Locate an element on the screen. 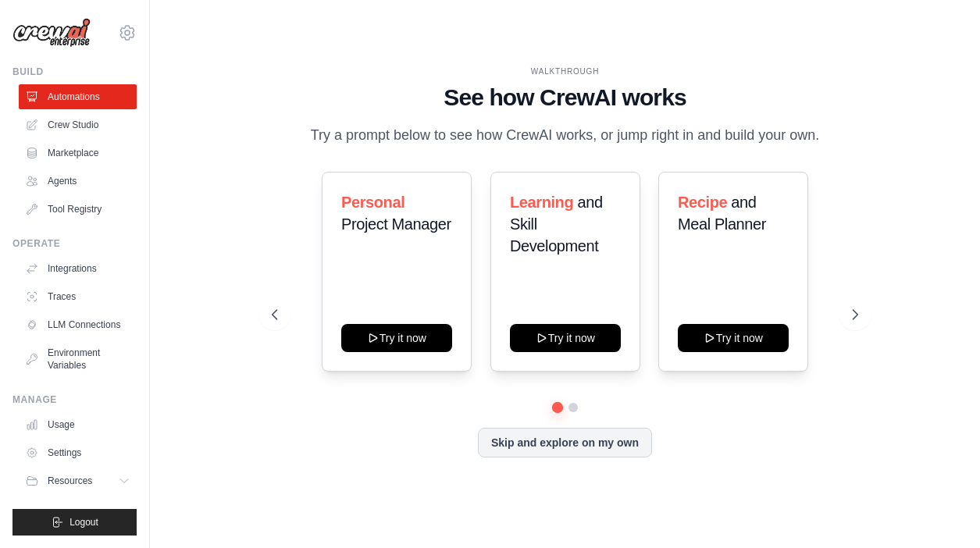 This screenshot has height=548, width=980. div: Operate is located at coordinates (74, 244).